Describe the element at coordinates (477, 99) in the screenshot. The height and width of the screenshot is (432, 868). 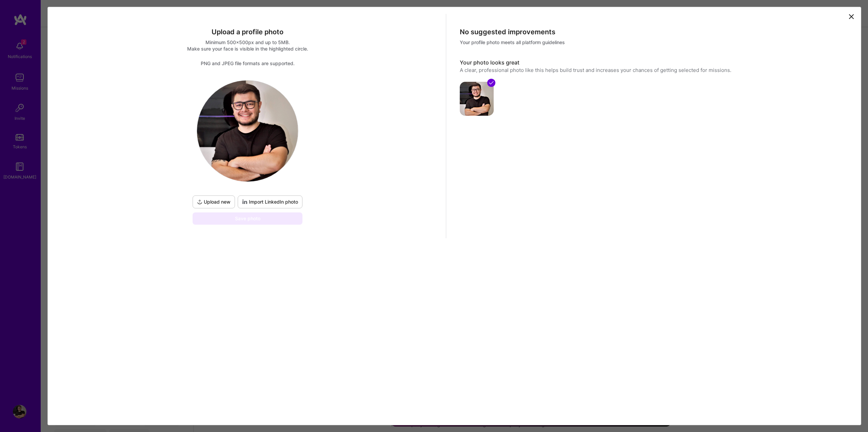
I see `img: avatar` at that location.